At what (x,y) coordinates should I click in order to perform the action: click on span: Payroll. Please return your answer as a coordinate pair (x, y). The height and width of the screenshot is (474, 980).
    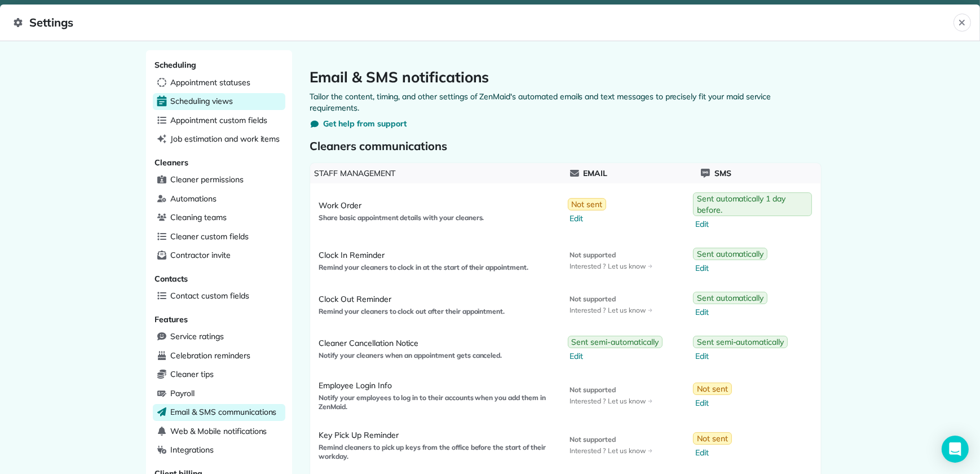
    Looking at the image, I should click on (183, 393).